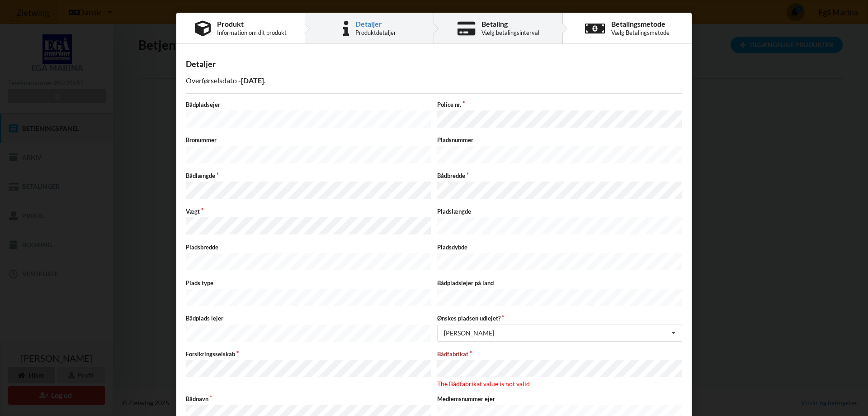  Describe the element at coordinates (560, 318) in the screenshot. I see `label: Ønskes pladsen udlejet?` at that location.